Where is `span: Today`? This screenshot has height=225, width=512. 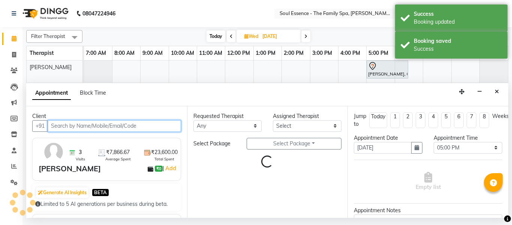
span: Today is located at coordinates (216, 36).